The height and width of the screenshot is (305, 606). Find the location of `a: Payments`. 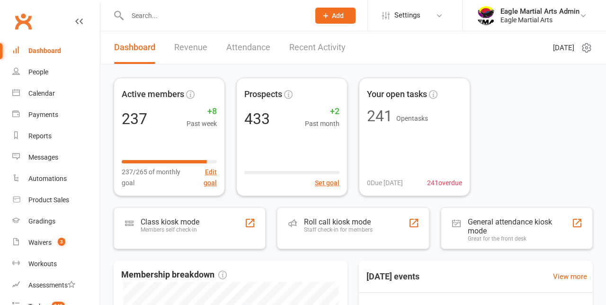

a: Payments is located at coordinates (56, 115).